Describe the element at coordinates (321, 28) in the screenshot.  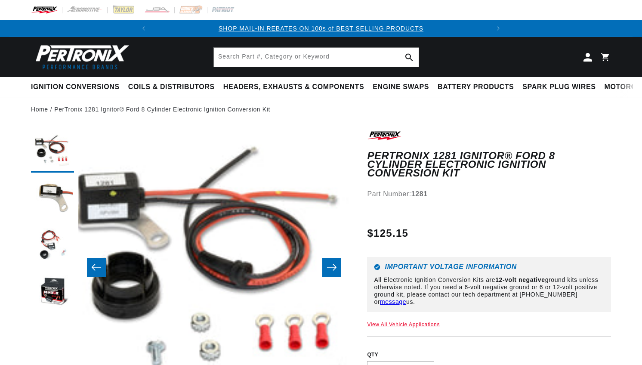
I see `div: 1 of 2` at that location.